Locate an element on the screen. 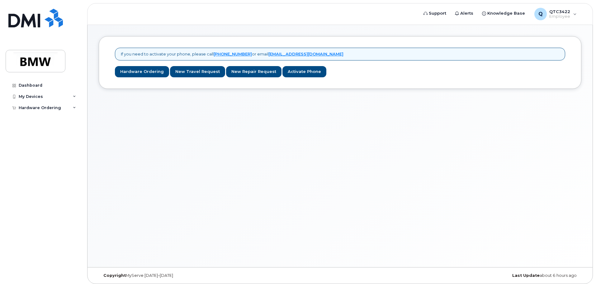 Image resolution: width=596 pixels, height=284 pixels. strong: Last Update is located at coordinates (526, 275).